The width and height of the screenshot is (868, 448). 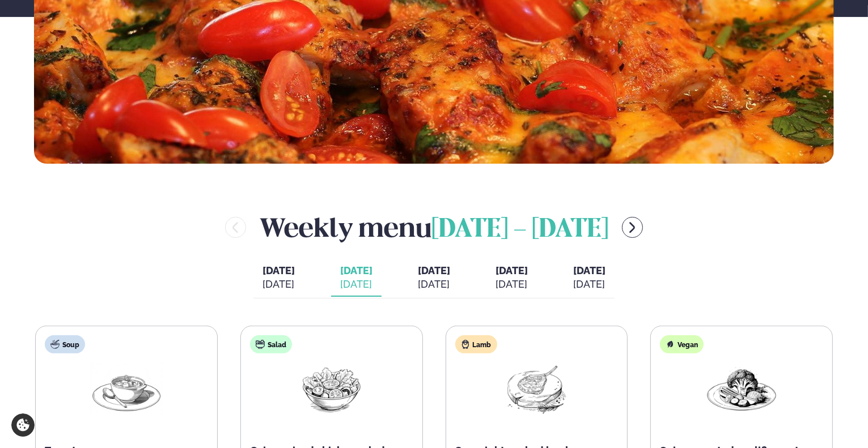 I want to click on img: Salad.png, so click(x=332, y=389).